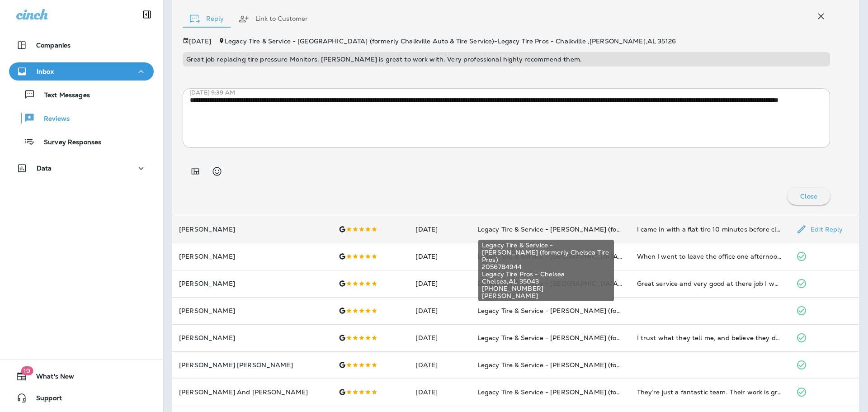 The height and width of the screenshot is (412, 868). What do you see at coordinates (809, 196) in the screenshot?
I see `button: Close` at bounding box center [809, 196].